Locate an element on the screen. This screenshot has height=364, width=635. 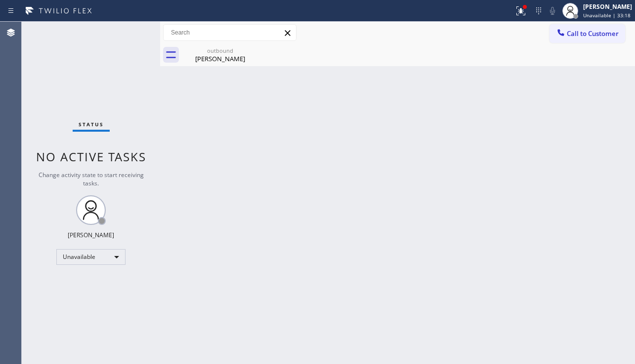
button: Call to Customer is located at coordinates (587, 33).